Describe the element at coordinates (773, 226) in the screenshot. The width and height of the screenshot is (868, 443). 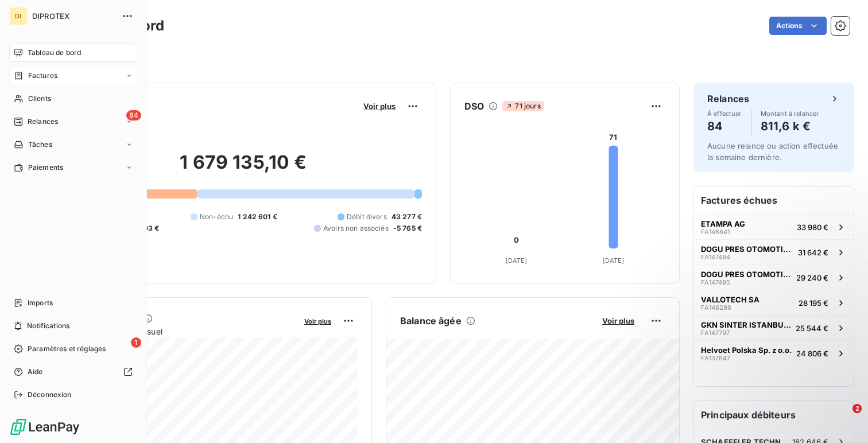
I see `button: ETAMPA AGFA14684133 980 €` at that location.